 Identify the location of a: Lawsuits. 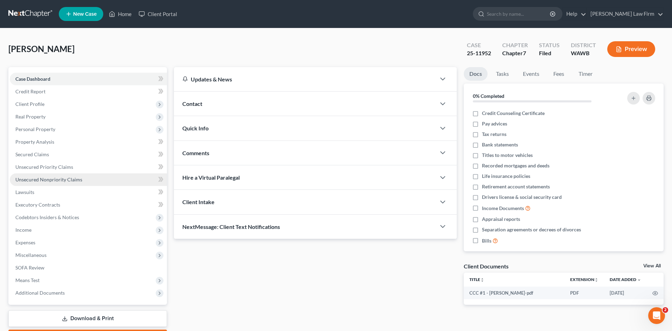
(88, 192).